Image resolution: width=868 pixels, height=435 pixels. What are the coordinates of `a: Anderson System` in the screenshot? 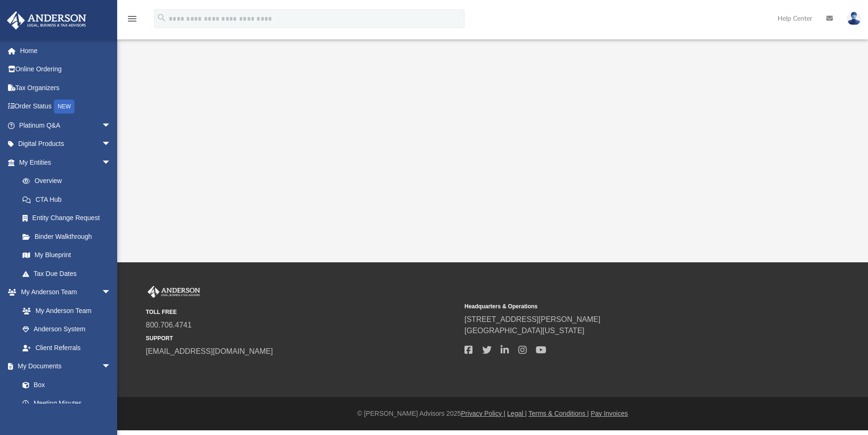 It's located at (66, 329).